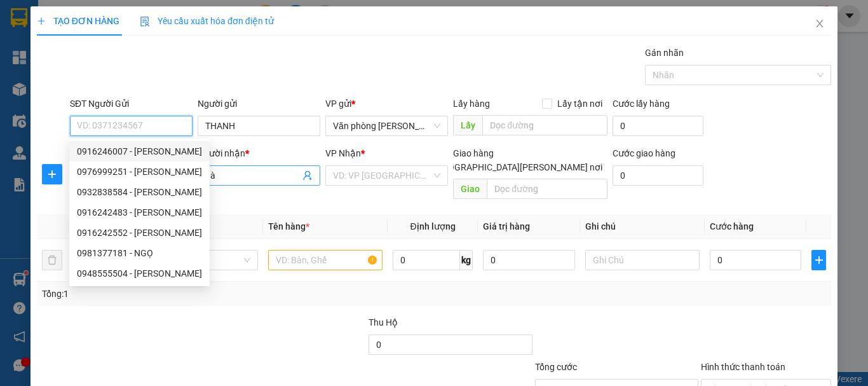 The image size is (868, 386). Describe the element at coordinates (474, 153) in the screenshot. I see `span: Giao hàng` at that location.